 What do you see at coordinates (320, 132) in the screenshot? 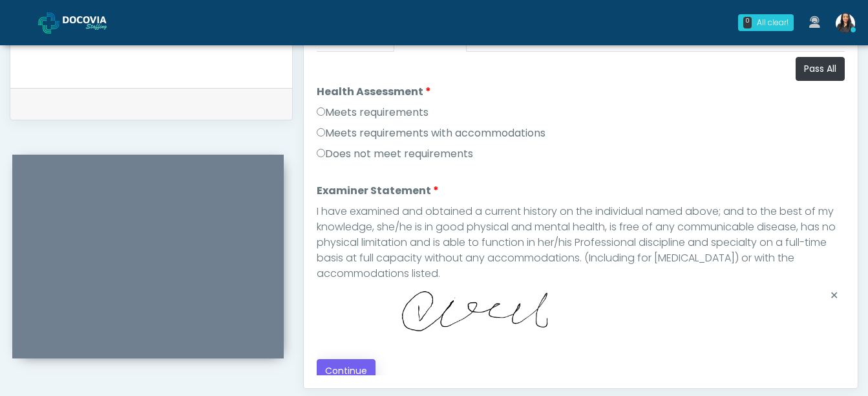
I see `input: Meets requirements with accommodations` at bounding box center [320, 132].